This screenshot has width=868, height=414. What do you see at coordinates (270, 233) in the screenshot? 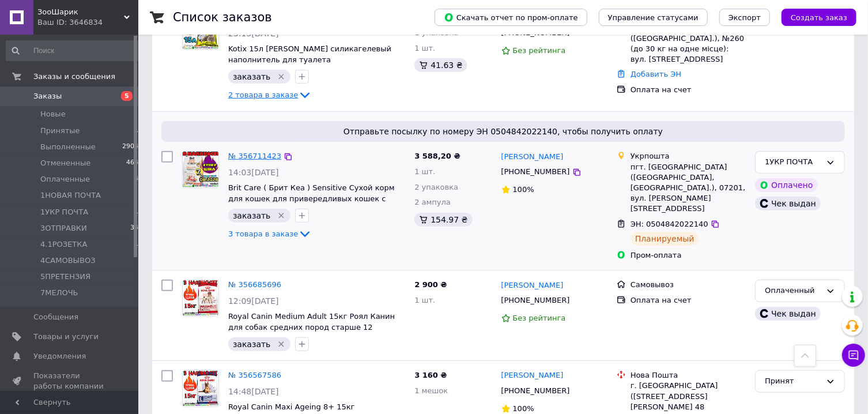
I see `a: 3 товара в заказе` at bounding box center [270, 233].